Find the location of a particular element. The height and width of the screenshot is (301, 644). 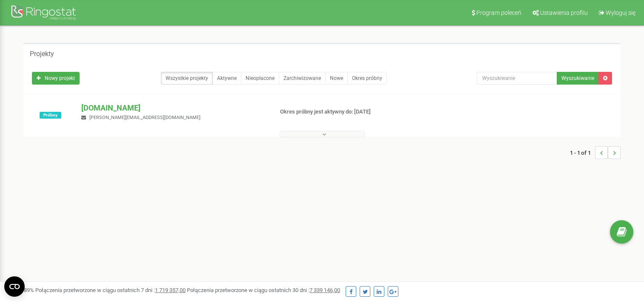

input: Wyszukiwanie is located at coordinates (517, 79).